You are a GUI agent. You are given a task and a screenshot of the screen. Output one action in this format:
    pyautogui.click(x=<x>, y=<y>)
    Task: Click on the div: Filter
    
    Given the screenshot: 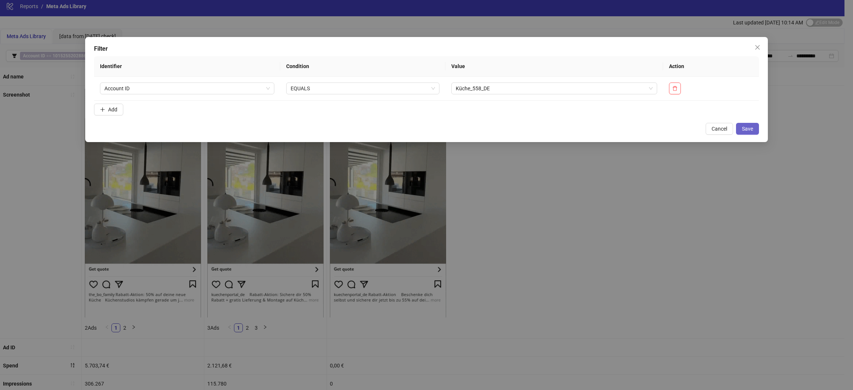 What is the action you would take?
    pyautogui.click(x=426, y=49)
    